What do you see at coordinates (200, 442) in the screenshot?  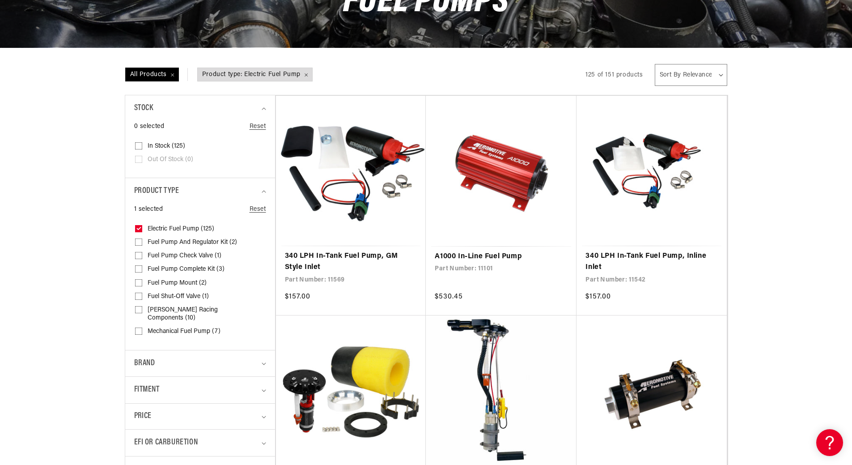 I see `summary: EFI or Carburetion (0 selected)` at bounding box center [200, 442].